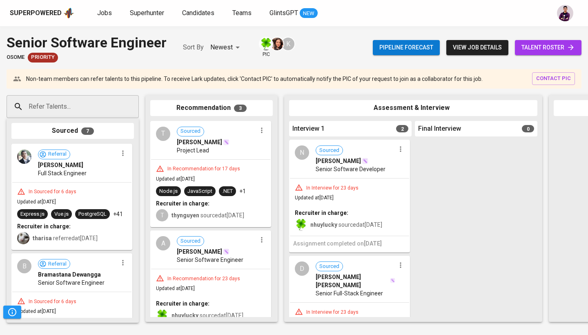 Image resolution: width=588 pixels, height=335 pixels. I want to click on span: contact pic, so click(553, 78).